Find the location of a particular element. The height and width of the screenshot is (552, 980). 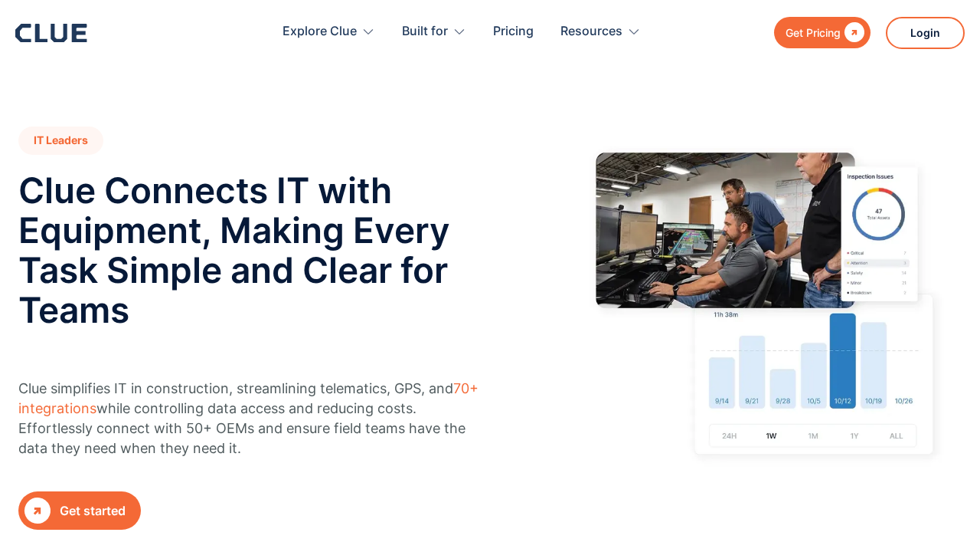

h2: Clue Connects IT with Equipment, Making Every Task Simple and Clear for Teams is located at coordinates (265, 250).